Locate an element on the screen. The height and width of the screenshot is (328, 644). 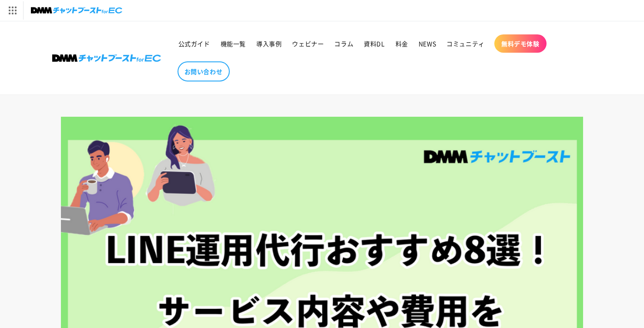
span: 料金 is located at coordinates (401, 44).